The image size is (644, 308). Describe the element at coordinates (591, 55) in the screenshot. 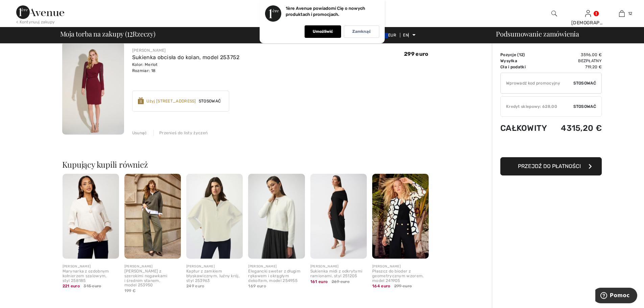

I see `font: 3596,00 €` at that location.